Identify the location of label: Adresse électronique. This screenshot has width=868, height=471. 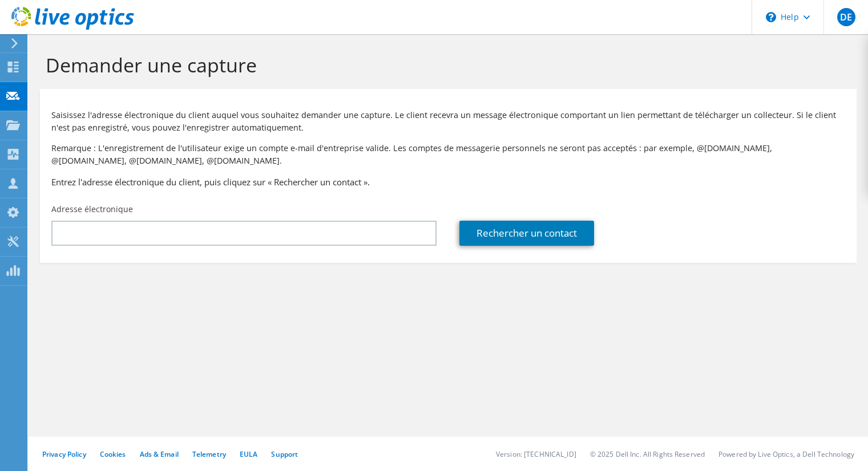
(92, 209).